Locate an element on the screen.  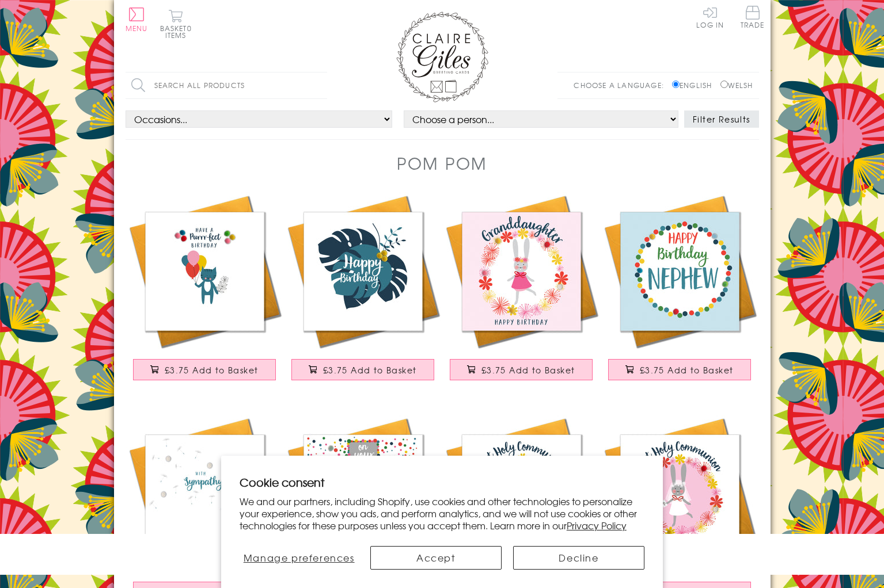
input: Search is located at coordinates (321, 85).